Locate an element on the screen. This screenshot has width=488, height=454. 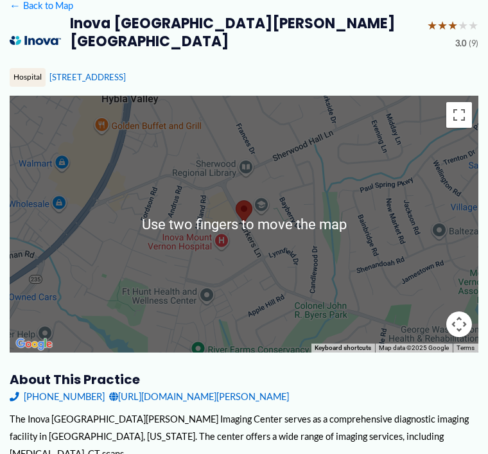
a: Terms (opens in new tab) is located at coordinates (466, 347).